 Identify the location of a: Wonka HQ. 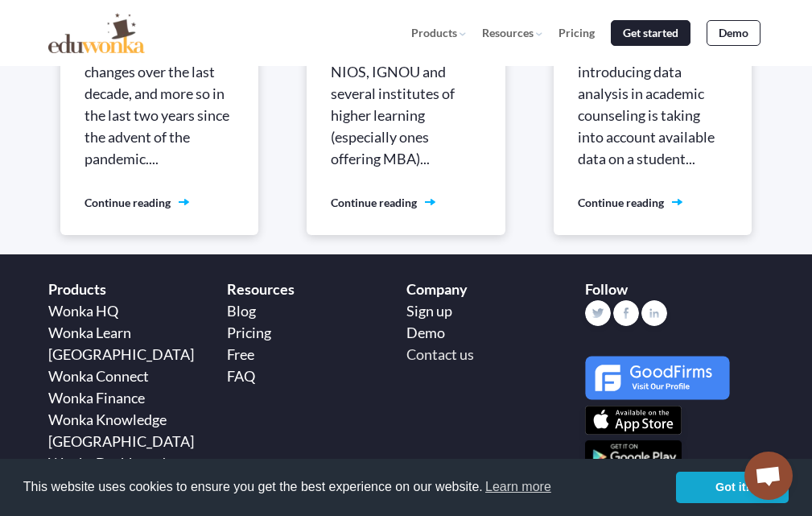
(83, 311).